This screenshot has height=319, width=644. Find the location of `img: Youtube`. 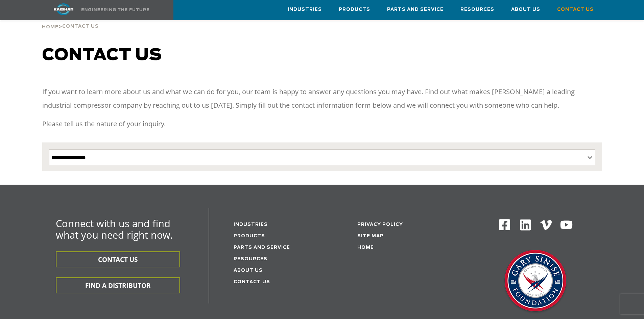

img: Youtube is located at coordinates (566, 225).